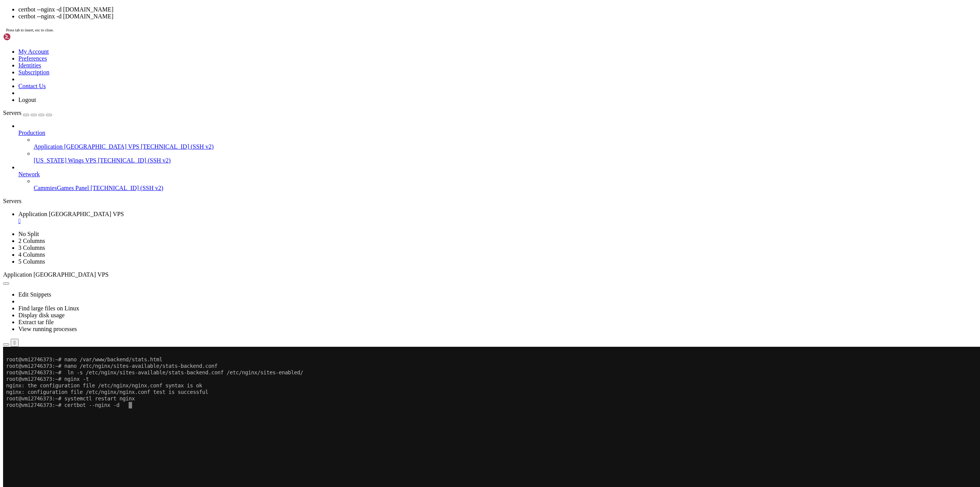 This screenshot has height=487, width=980. What do you see at coordinates (41, 314) in the screenshot?
I see `a: Display disk usage` at bounding box center [41, 314].